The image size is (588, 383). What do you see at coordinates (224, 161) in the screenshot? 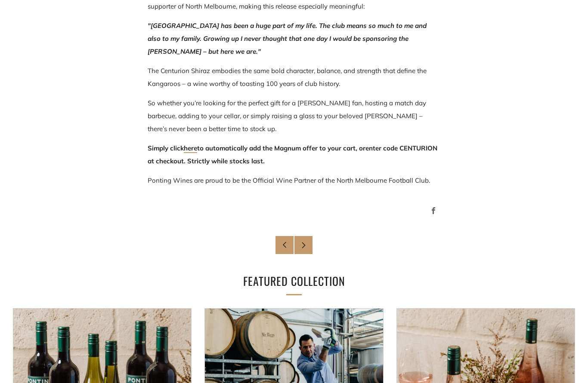
I see `span: . Strictly while stocks last.` at bounding box center [224, 161].